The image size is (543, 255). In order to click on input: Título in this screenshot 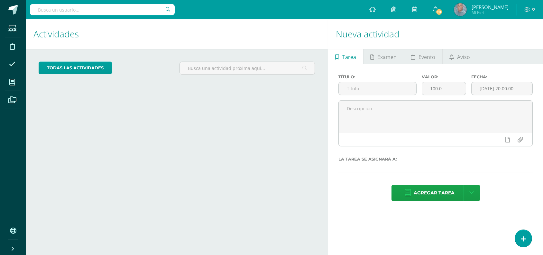, I will do `click(378, 88)`.